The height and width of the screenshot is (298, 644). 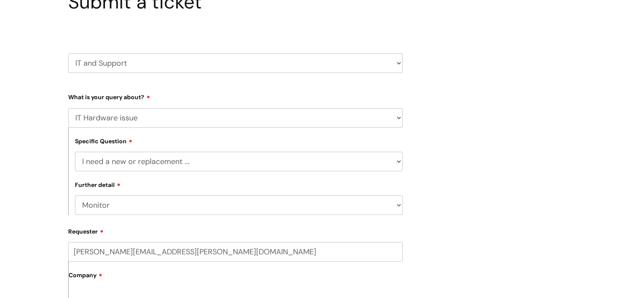 I want to click on label: Further detail, so click(x=98, y=184).